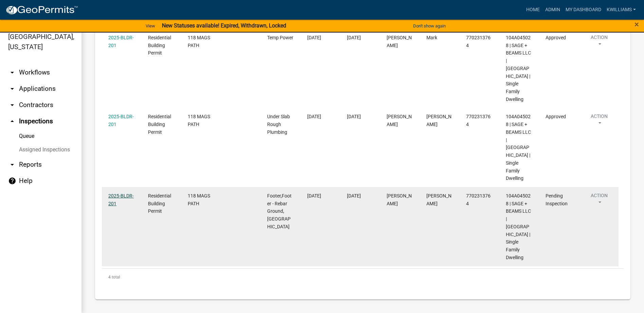 The image size is (644, 313). I want to click on span: Under Slab Rough Plumbing, so click(278, 124).